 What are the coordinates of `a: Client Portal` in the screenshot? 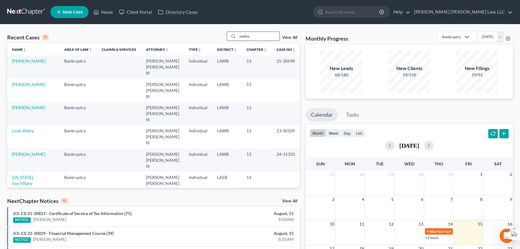 It's located at (135, 12).